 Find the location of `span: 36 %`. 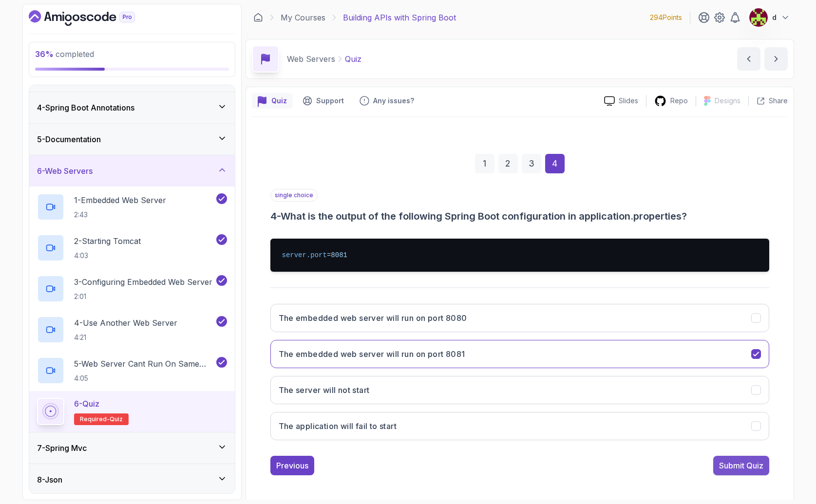

span: 36 % is located at coordinates (45, 54).